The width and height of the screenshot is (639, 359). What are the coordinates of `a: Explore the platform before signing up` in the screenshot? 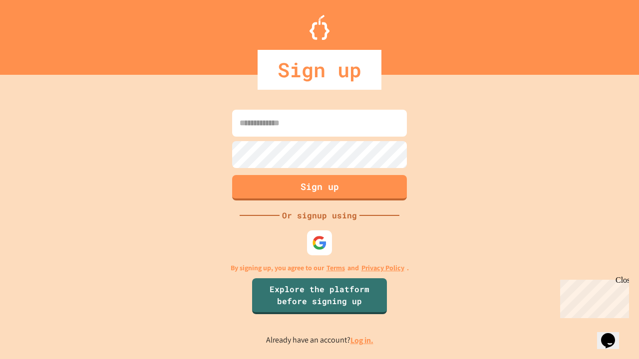 It's located at (319, 296).